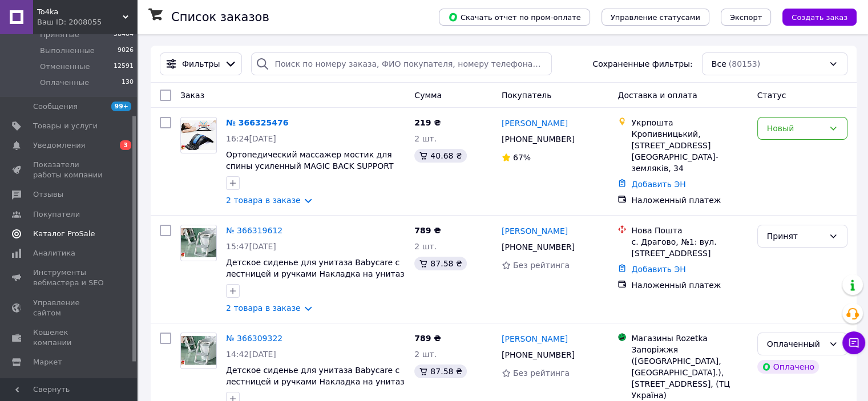 This screenshot has width=868, height=401. Describe the element at coordinates (814, 17) in the screenshot. I see `a: Создать заказ` at that location.